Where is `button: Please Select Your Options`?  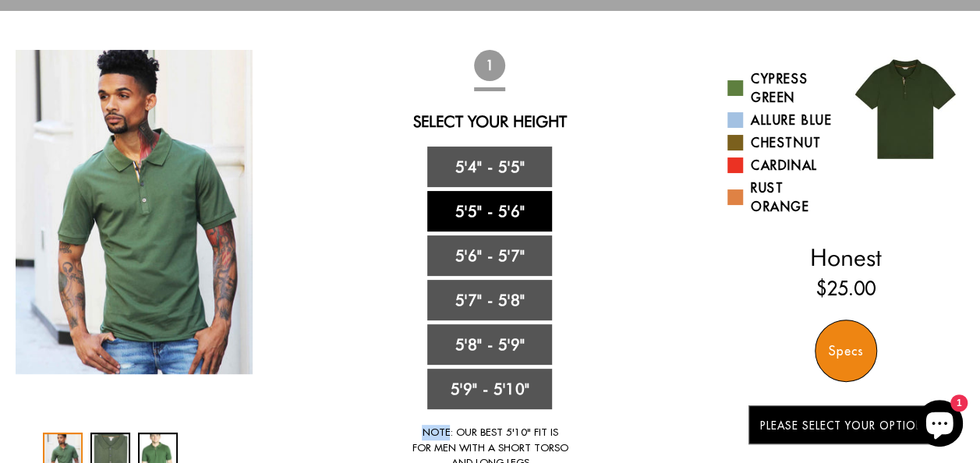
button: Please Select Your Options is located at coordinates (846, 425).